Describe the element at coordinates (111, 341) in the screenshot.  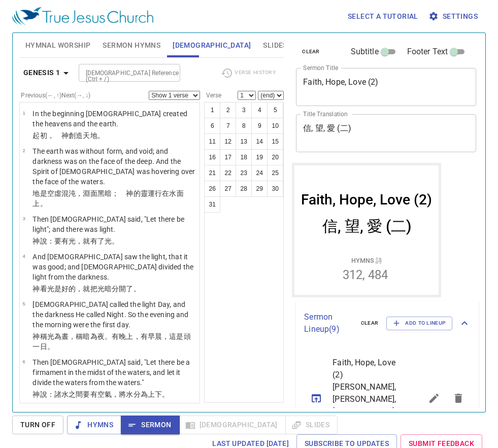
I see `wh3117: ，稱` at that location.